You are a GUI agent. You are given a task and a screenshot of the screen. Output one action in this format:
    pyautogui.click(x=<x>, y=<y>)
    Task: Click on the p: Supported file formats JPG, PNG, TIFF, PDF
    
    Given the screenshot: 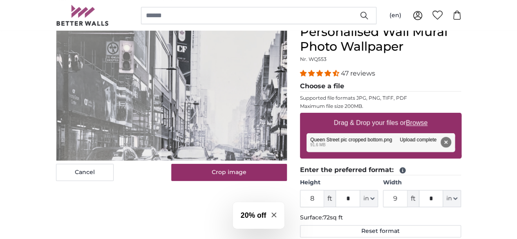 What is the action you would take?
    pyautogui.click(x=380, y=98)
    